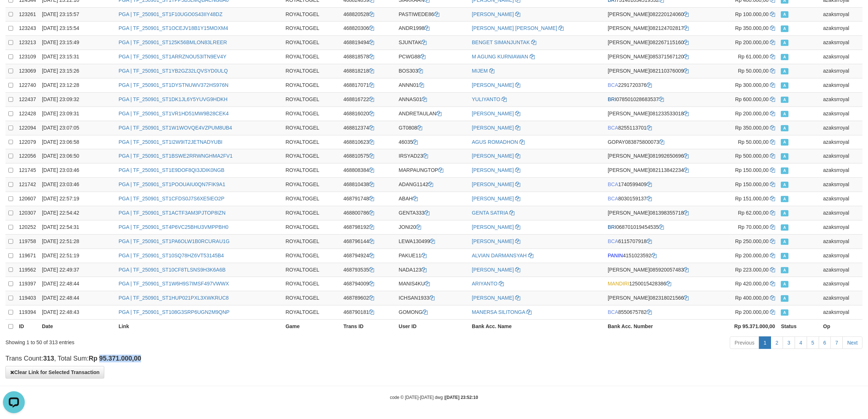  Describe the element at coordinates (27, 156) in the screenshot. I see `td: 122056` at that location.